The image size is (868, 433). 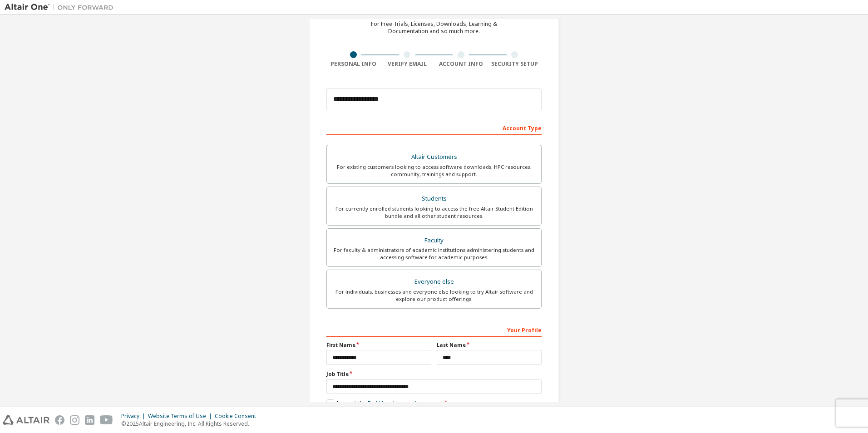 What do you see at coordinates (405, 403) in the screenshot?
I see `a: End-User License Agreement` at bounding box center [405, 403].